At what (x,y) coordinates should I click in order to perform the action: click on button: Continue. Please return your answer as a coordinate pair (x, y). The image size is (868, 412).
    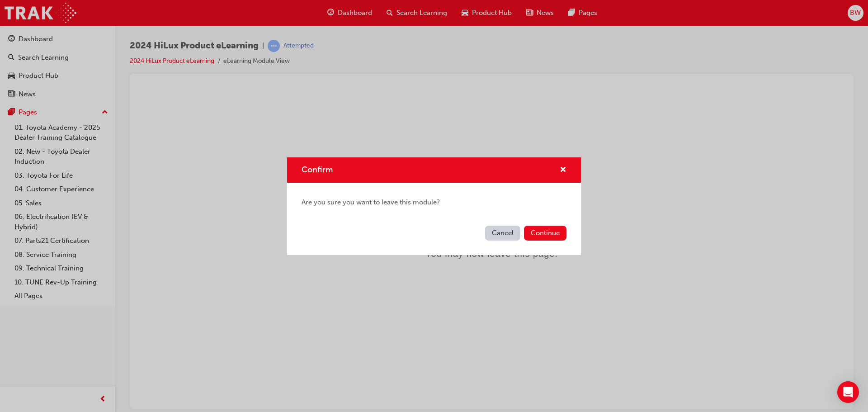
    Looking at the image, I should click on (545, 233).